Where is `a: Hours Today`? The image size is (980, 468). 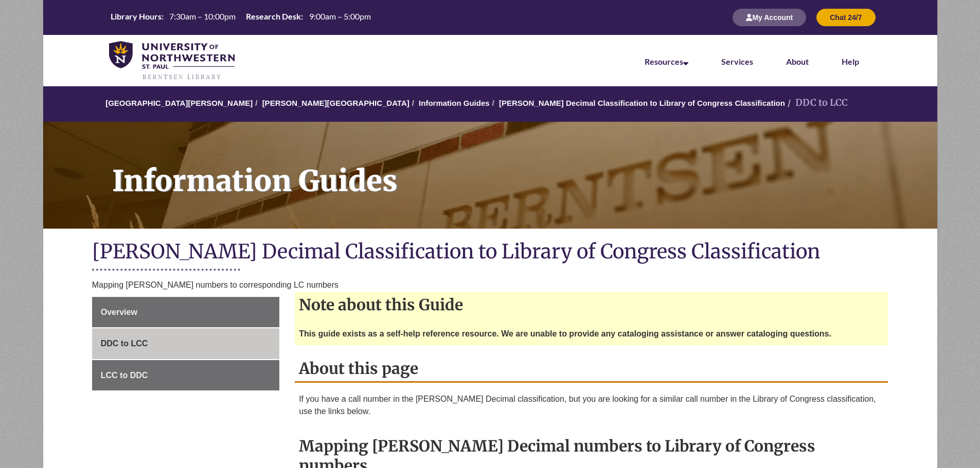 a: Hours Today is located at coordinates (241, 18).